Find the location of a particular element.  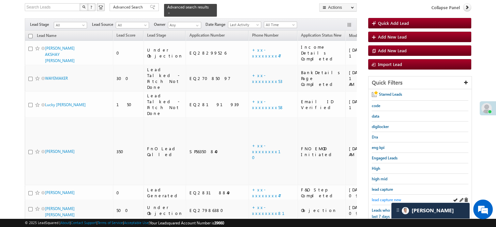

span: Advanced Search is located at coordinates (129, 7).